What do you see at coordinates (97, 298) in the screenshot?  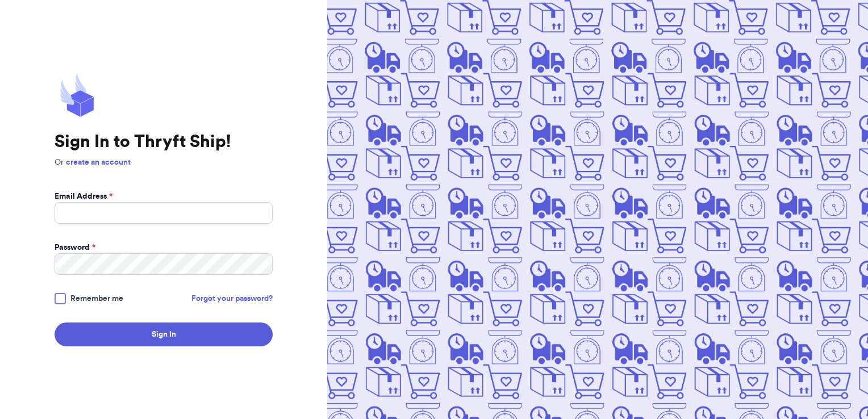 I see `span: Remember me` at bounding box center [97, 298].